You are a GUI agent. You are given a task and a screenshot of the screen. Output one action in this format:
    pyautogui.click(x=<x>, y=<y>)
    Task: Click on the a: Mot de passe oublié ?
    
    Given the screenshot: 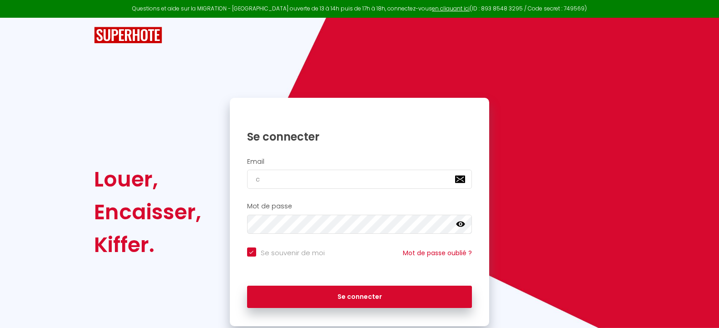 What is the action you would take?
    pyautogui.click(x=438, y=253)
    